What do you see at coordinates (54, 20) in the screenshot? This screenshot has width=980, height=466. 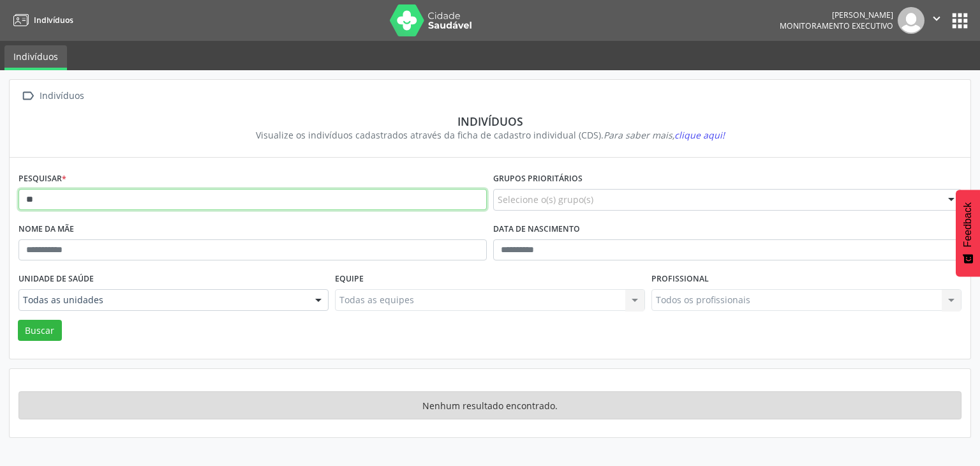 I see `span: Indivíduos` at bounding box center [54, 20].